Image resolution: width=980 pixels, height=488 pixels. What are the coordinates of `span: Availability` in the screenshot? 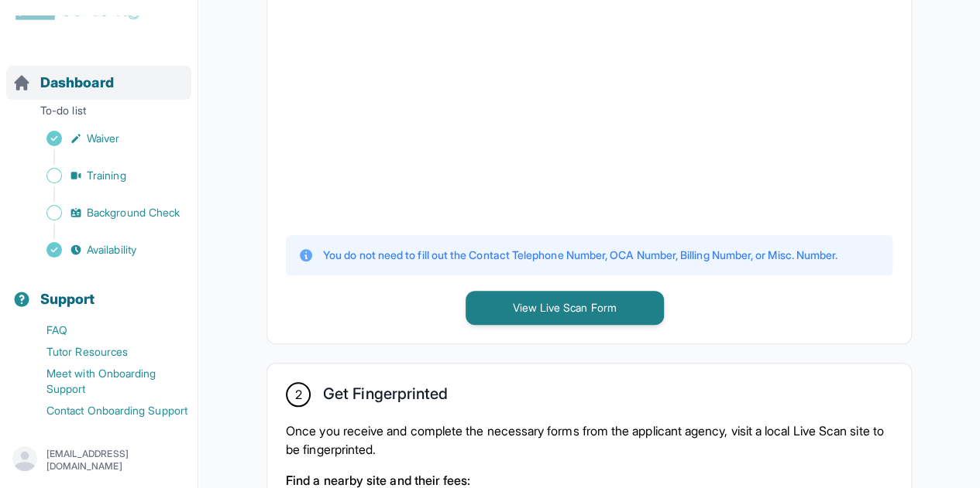 It's located at (111, 250).